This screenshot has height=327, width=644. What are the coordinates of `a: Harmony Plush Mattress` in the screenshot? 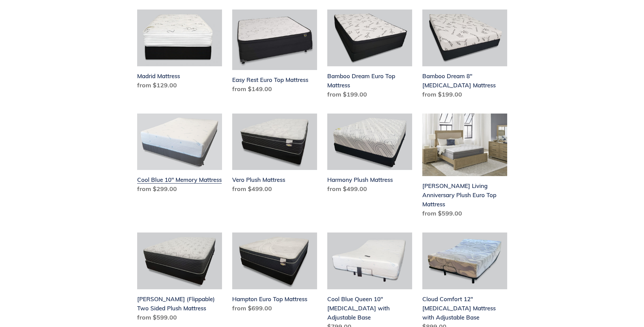 It's located at (369, 155).